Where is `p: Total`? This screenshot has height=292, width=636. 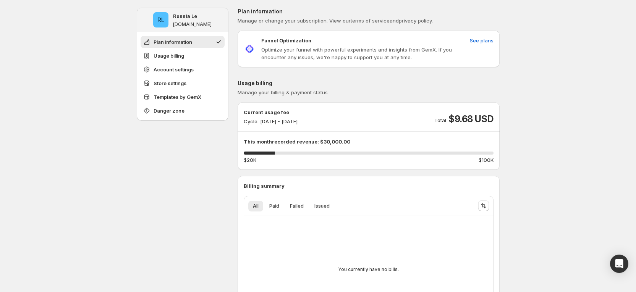
p: Total is located at coordinates (440, 120).